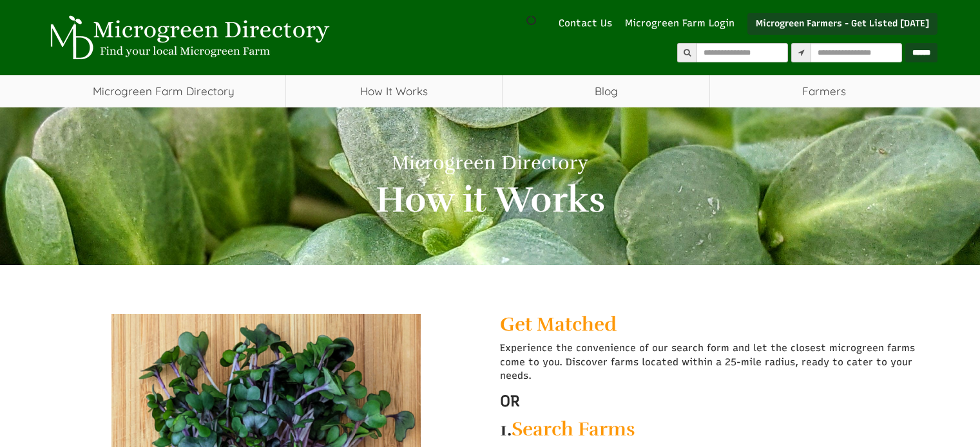 Image resolution: width=980 pixels, height=447 pixels. What do you see at coordinates (683, 23) in the screenshot?
I see `a: Microgreen Farm Login` at bounding box center [683, 23].